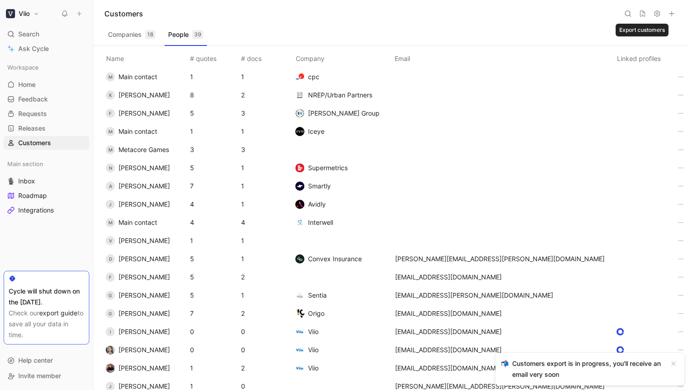 The image size is (689, 390). What do you see at coordinates (10, 14) in the screenshot?
I see `img: Viio` at bounding box center [10, 14].